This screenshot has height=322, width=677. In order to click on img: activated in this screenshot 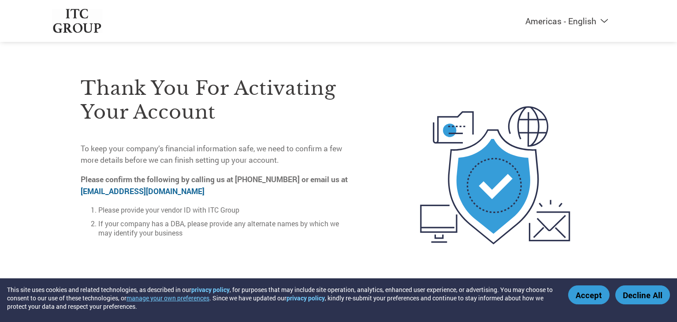, I will do `click(495, 175)`.